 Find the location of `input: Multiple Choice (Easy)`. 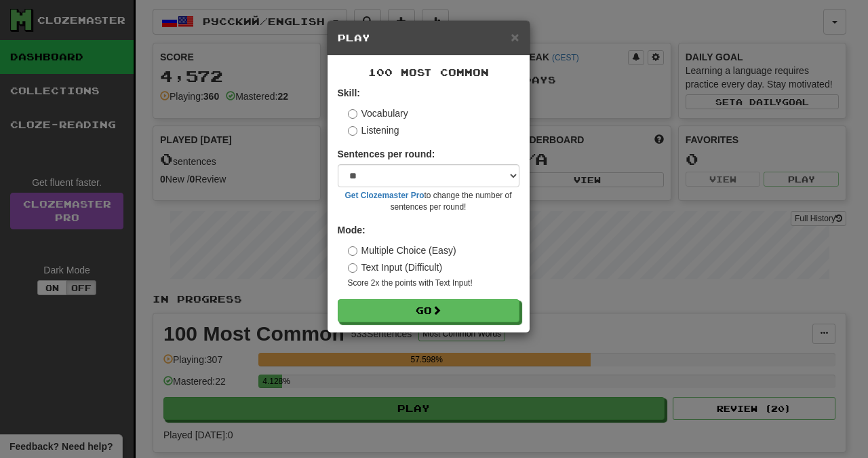

input: Multiple Choice (Easy) is located at coordinates (353, 251).